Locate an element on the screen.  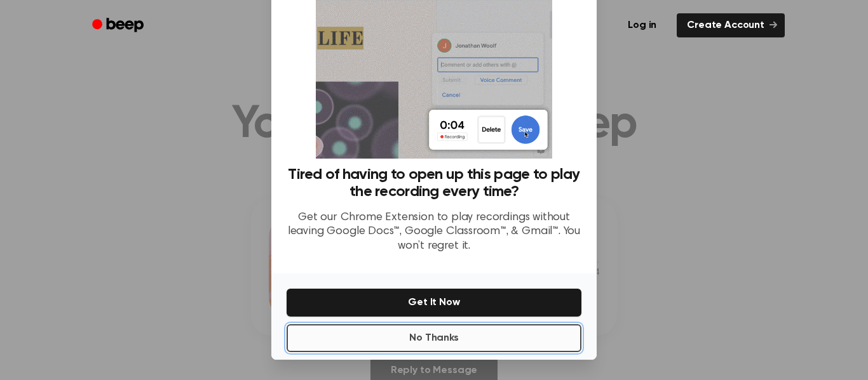
p: Get our Chrome Extension to play recordings without leaving Google Docs™, Google Classroom™, & Gm... is located at coordinates (434, 232).